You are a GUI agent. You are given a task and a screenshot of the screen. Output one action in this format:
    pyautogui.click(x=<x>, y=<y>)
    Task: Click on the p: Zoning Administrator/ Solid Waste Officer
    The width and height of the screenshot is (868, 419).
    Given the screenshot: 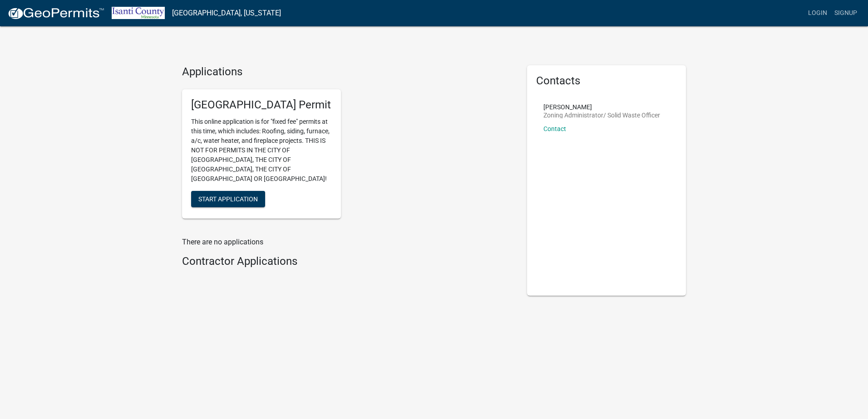 What is the action you would take?
    pyautogui.click(x=602, y=115)
    